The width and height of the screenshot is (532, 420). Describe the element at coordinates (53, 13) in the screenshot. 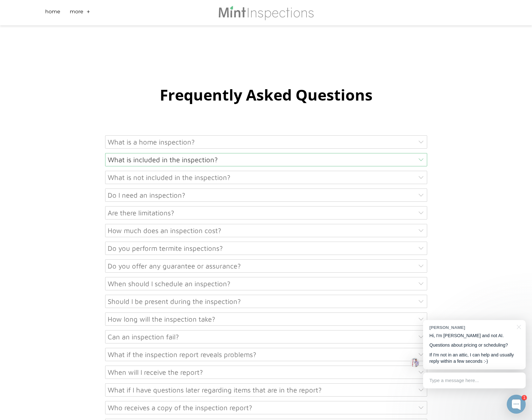

I see `a: Home` at that location.